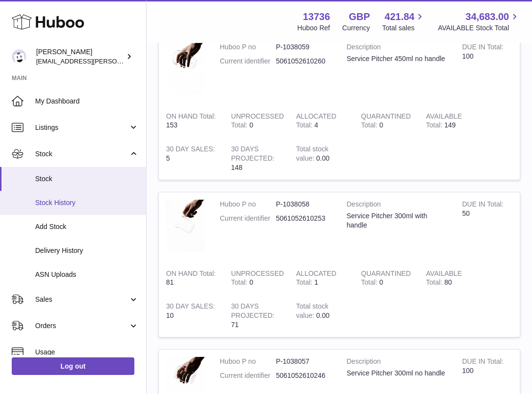 This screenshot has width=532, height=394. I want to click on strong: GBP, so click(359, 17).